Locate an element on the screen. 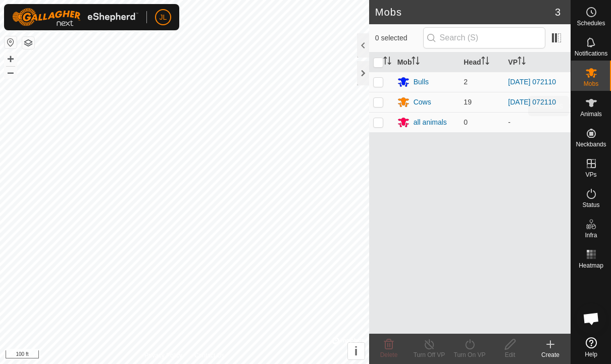 The width and height of the screenshot is (611, 364). span: Infra is located at coordinates (591, 235).